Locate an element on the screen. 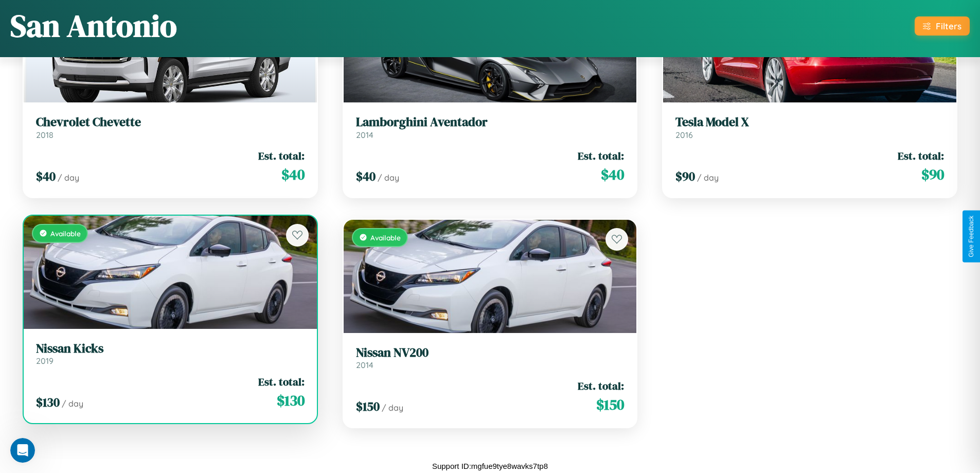 The width and height of the screenshot is (980, 473). a: Chevrolet Chevette2018 is located at coordinates (170, 127).